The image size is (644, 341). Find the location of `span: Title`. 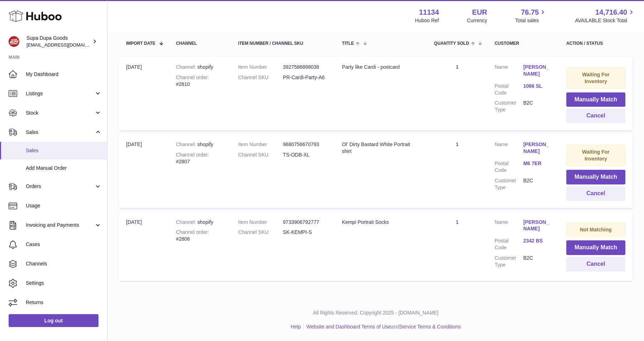

span: Title is located at coordinates (348, 43).